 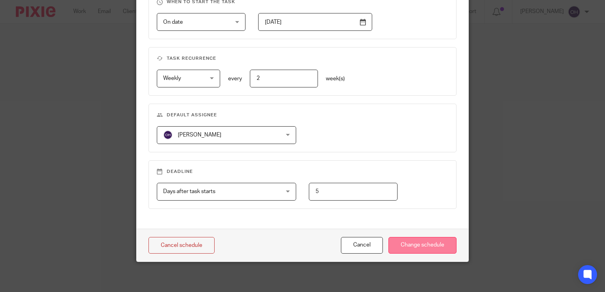 I want to click on span: On date, so click(x=173, y=22).